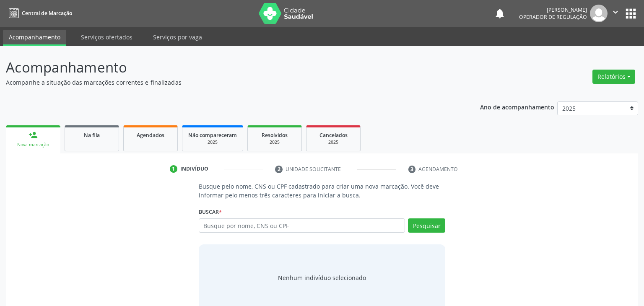 Image resolution: width=644 pixels, height=306 pixels. I want to click on div: Nenhum indivíduo selecionado, so click(322, 278).